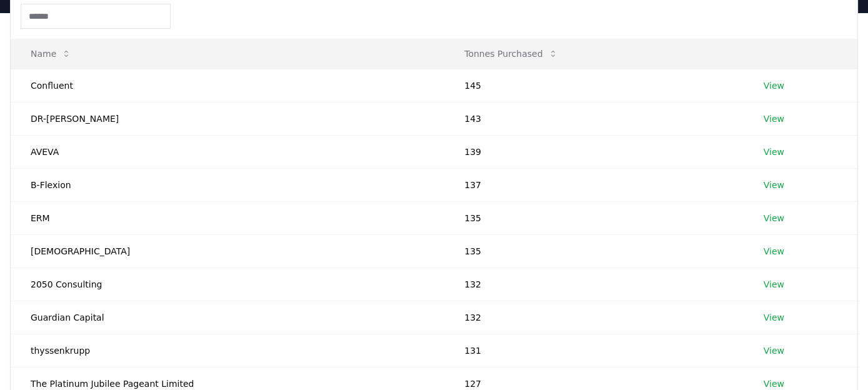  I want to click on td: B-Flexion, so click(227, 184).